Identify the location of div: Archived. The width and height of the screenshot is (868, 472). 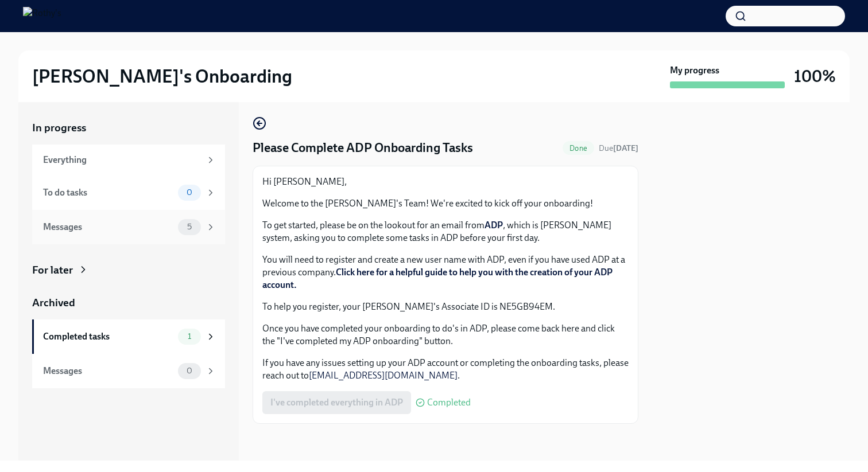
(128, 303).